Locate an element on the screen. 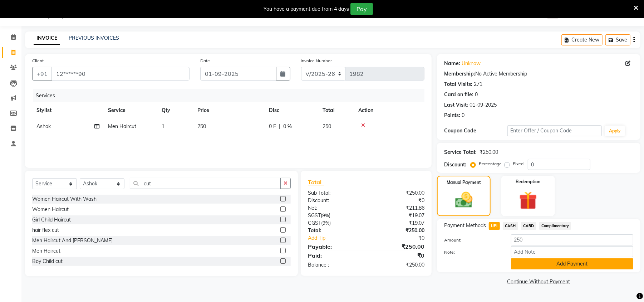 Image resolution: width=644 pixels, height=302 pixels. div: Card on file: is located at coordinates (459, 95).